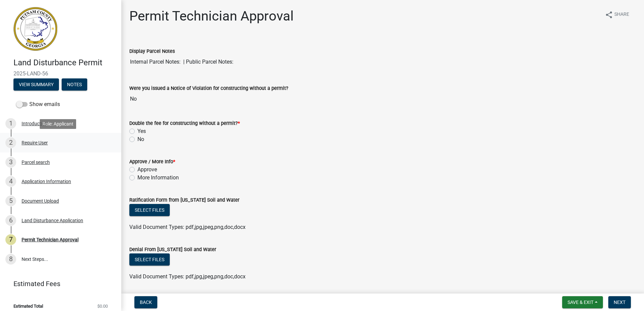 This screenshot has width=644, height=311. What do you see at coordinates (209, 88) in the screenshot?
I see `label: Were you issued a Notice of Violation for constructing without a permit?` at bounding box center [209, 88].